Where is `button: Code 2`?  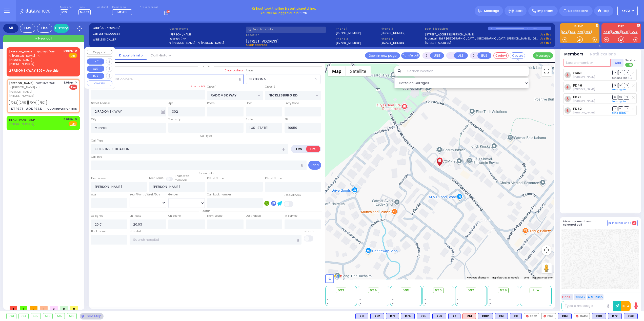 button: Code 2 is located at coordinates (580, 297).